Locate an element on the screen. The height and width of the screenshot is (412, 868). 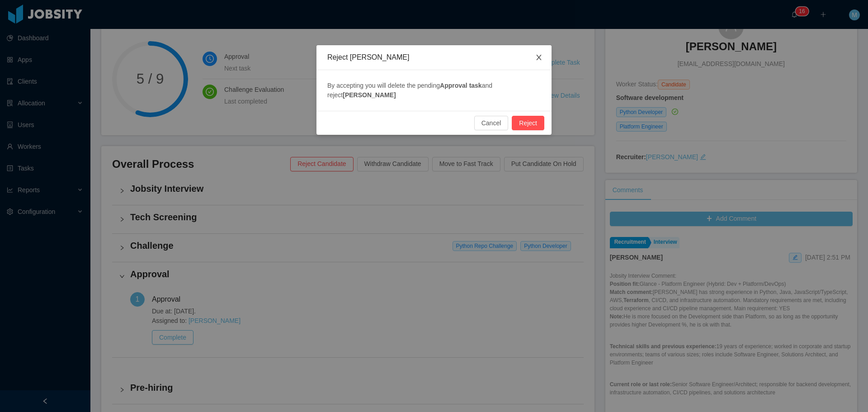
button: Close is located at coordinates (539, 58).